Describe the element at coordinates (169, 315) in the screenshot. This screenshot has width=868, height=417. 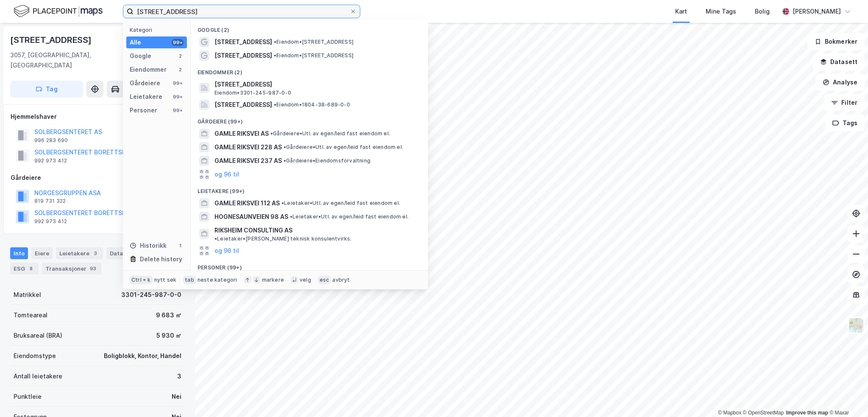
I see `div: 9 683 ㎡` at that location.